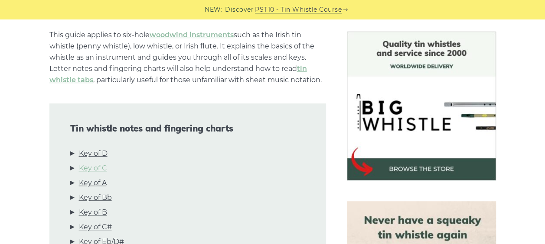 The image size is (545, 244). I want to click on a: woodwind instruments, so click(192, 35).